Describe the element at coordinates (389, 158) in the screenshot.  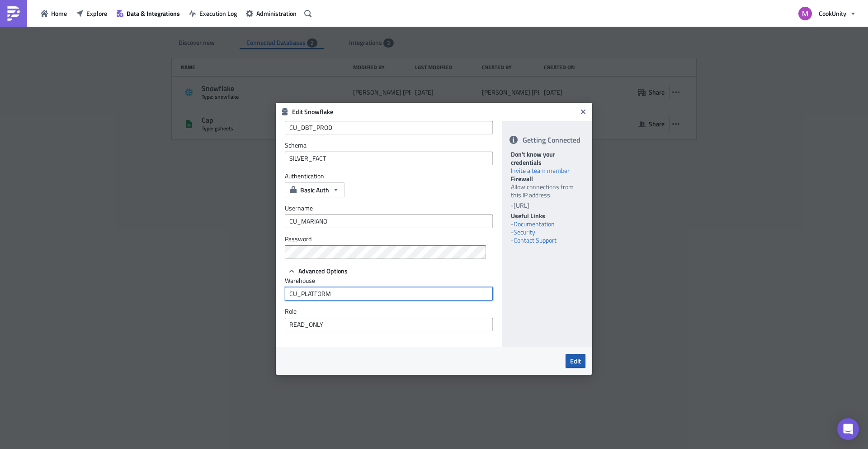
I see `input: e.g. TPCDS_SF100TCL` at that location.